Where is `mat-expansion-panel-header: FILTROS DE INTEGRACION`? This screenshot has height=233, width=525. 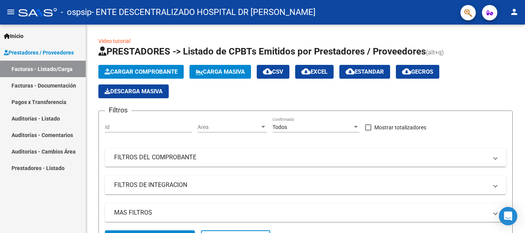 mat-expansion-panel-header: FILTROS DE INTEGRACION is located at coordinates (306, 185).